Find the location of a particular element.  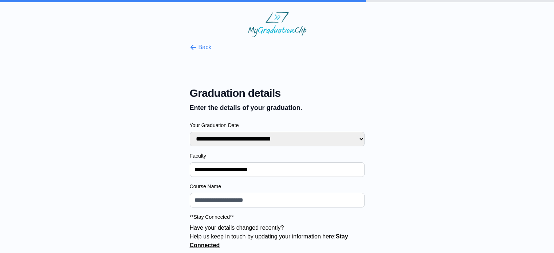

p: Enter the details of your graduation. is located at coordinates (277, 108).